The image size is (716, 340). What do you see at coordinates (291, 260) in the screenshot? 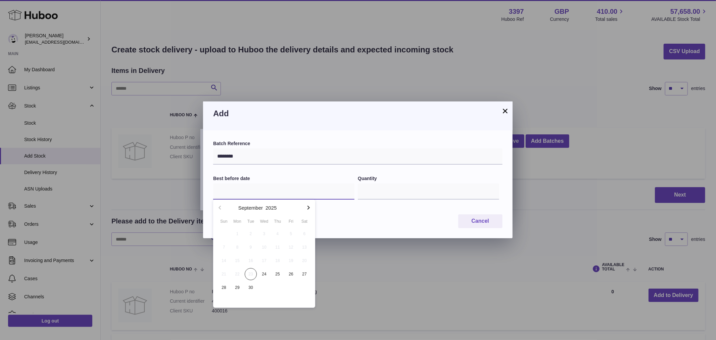
I see `button: 19` at bounding box center [291, 260].